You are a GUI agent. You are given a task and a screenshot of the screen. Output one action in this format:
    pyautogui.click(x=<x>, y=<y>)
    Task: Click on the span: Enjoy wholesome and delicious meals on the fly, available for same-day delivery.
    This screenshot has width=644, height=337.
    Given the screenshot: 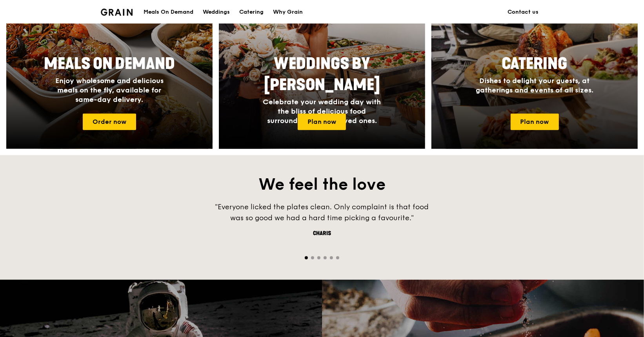 What is the action you would take?
    pyautogui.click(x=109, y=90)
    